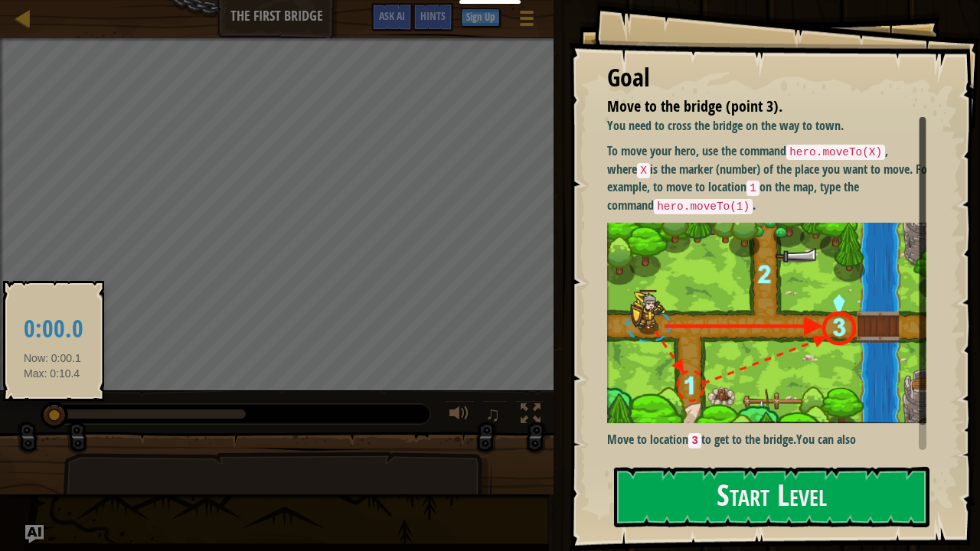 The height and width of the screenshot is (551, 980). I want to click on code: 1, so click(752, 188).